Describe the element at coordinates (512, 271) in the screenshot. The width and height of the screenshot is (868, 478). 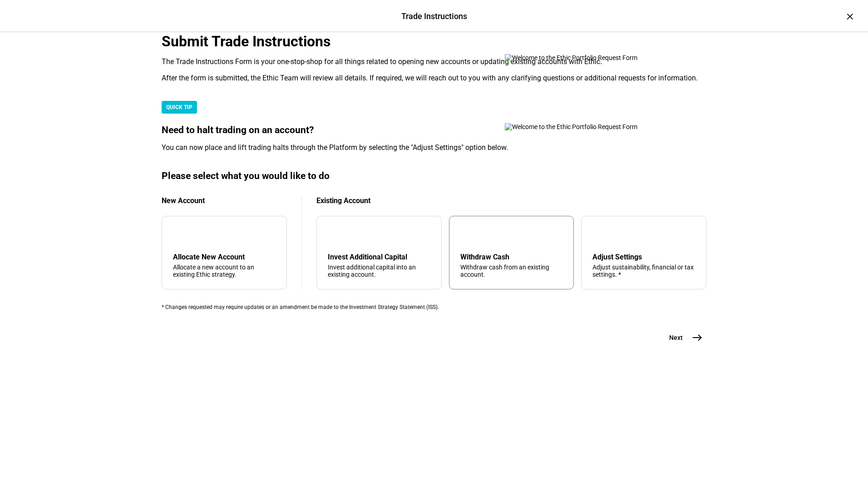
I see `div: Withdraw cash from an existing account.` at that location.